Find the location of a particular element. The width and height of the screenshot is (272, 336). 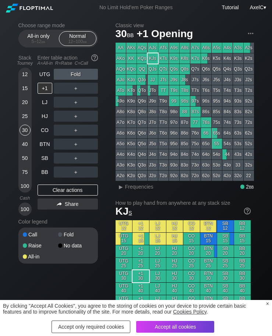

div: 82s is located at coordinates (249, 112).